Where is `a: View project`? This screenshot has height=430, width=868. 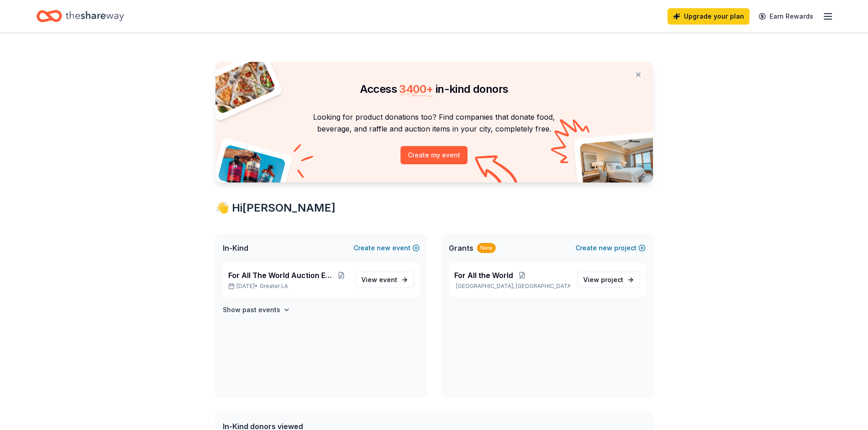
a: View project is located at coordinates (609, 280).